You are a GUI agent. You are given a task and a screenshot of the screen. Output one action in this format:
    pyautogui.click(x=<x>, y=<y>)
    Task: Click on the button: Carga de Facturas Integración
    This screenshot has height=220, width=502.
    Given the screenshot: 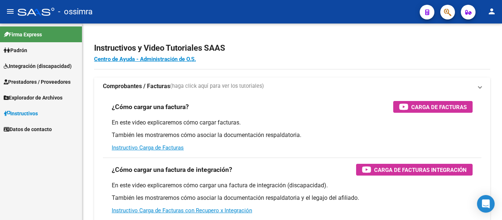 What is the action you would take?
    pyautogui.click(x=414, y=170)
    